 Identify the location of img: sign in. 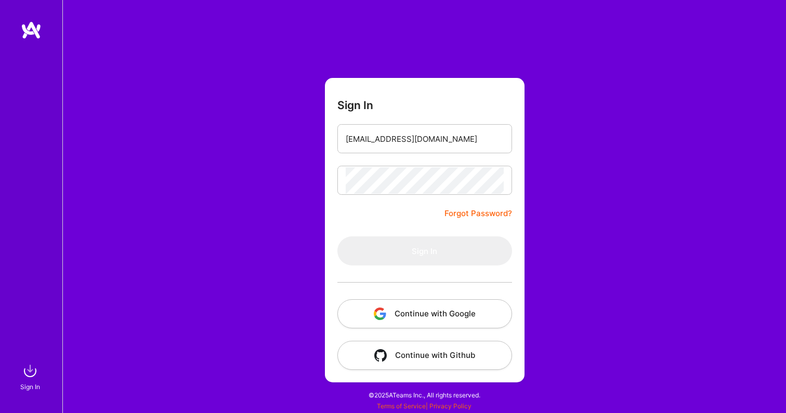
(30, 371).